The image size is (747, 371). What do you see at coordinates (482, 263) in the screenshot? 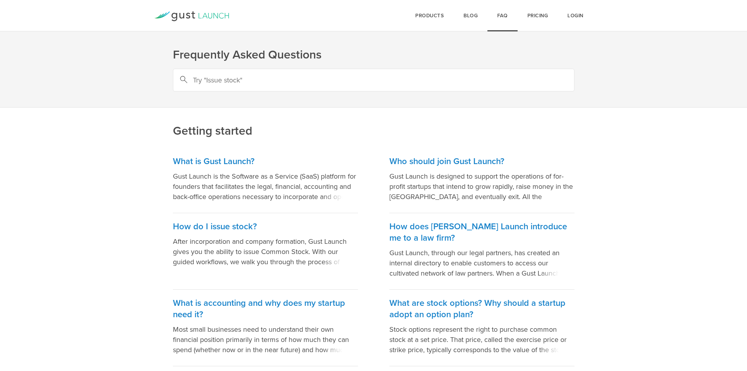
I see `p: Gust Launch, through our legal partners, has created an internal directory to enable customers to...` at bounding box center [482, 263].